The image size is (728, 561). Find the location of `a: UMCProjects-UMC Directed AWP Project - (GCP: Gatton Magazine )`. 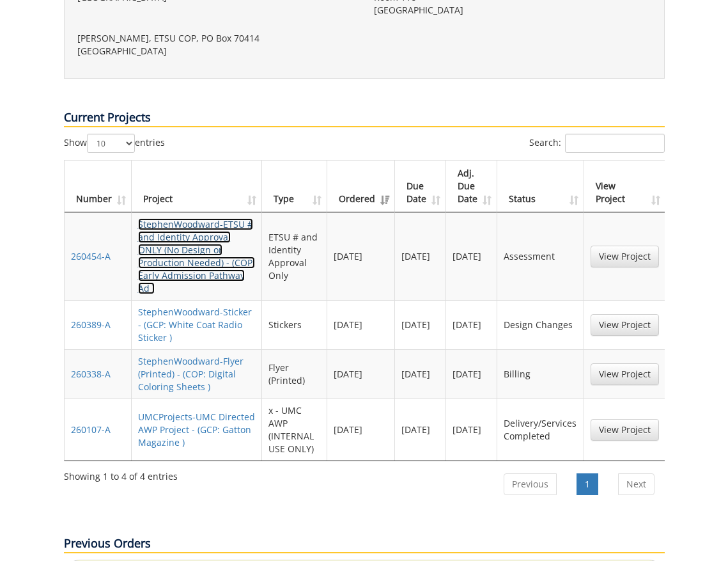

a: UMCProjects-UMC Directed AWP Project - (GCP: Gatton Magazine ) is located at coordinates (196, 429).